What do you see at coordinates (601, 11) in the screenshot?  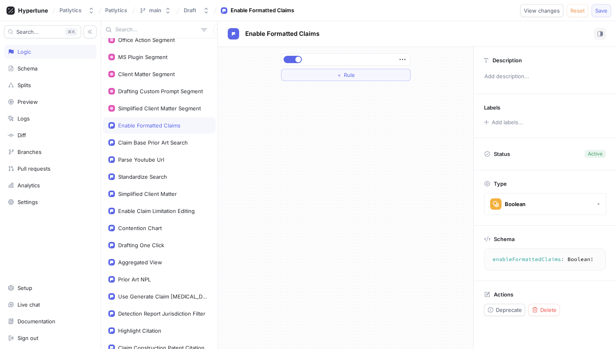 I see `span: Save` at bounding box center [601, 11].